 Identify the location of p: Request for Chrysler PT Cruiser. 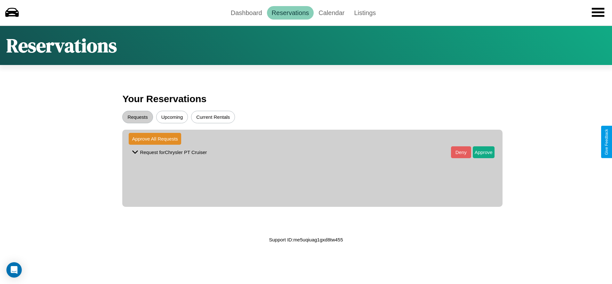
(173, 152).